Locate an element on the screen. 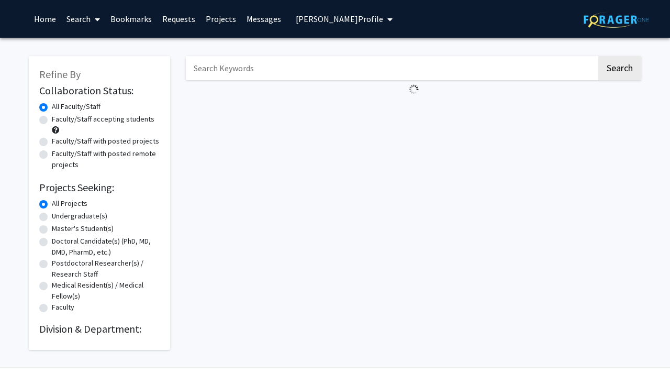  nav: Page navigation is located at coordinates (413, 110).